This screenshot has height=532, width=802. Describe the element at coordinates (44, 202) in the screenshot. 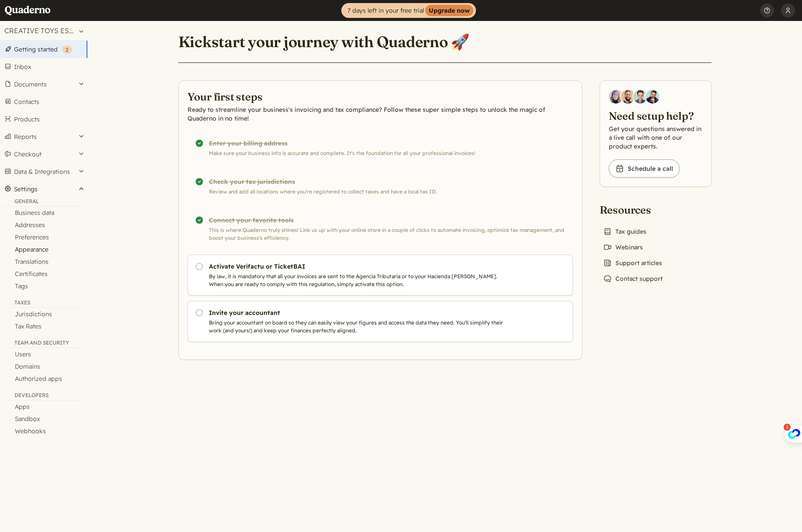

I see `div: General` at that location.